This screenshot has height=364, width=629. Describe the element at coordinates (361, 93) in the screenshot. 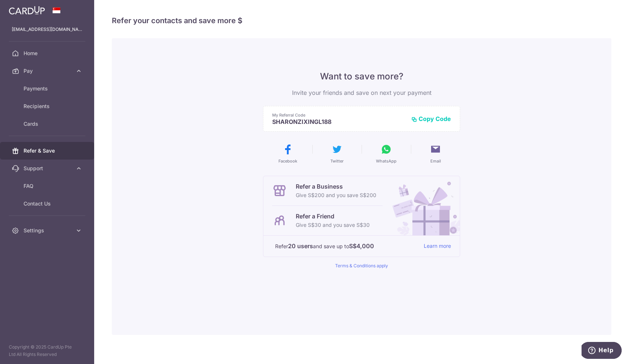

I see `p: Invite your friends and save on next your payment` at that location.